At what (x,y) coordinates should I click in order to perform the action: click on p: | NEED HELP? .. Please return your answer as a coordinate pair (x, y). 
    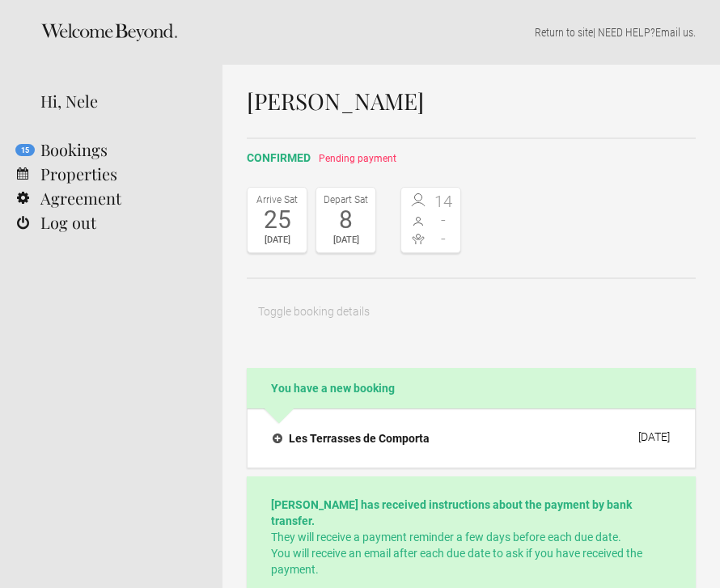
    Looking at the image, I should click on (471, 33).